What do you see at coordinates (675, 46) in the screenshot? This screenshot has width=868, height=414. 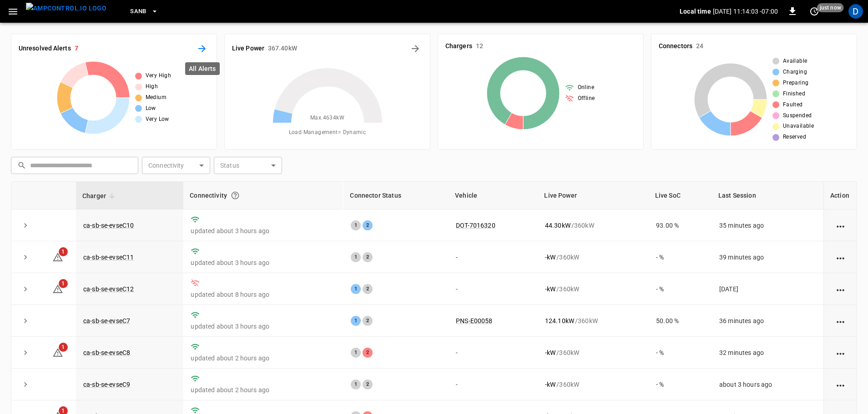 I see `h6: Connectors` at bounding box center [675, 46].